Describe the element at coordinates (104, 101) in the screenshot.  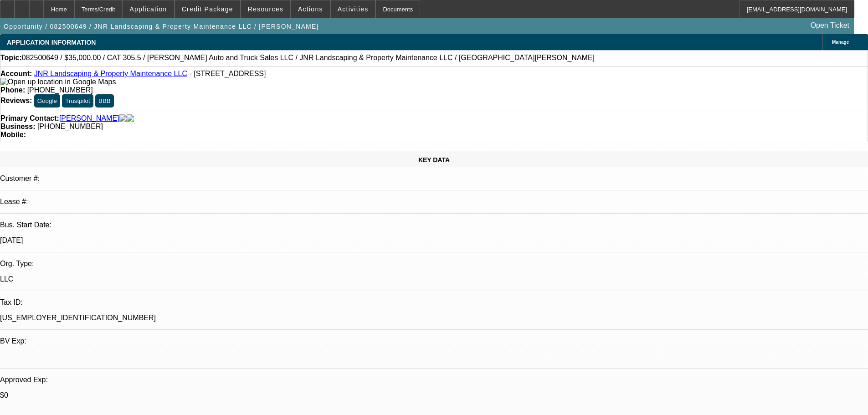
I see `button: BBB` at that location.